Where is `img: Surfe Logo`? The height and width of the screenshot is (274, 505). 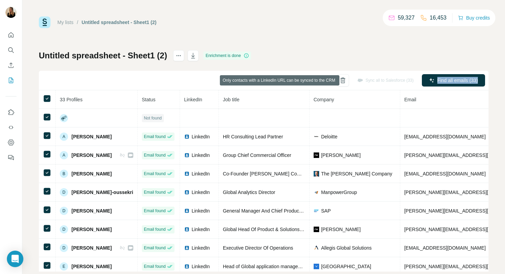
img: Surfe Logo is located at coordinates (45, 22).